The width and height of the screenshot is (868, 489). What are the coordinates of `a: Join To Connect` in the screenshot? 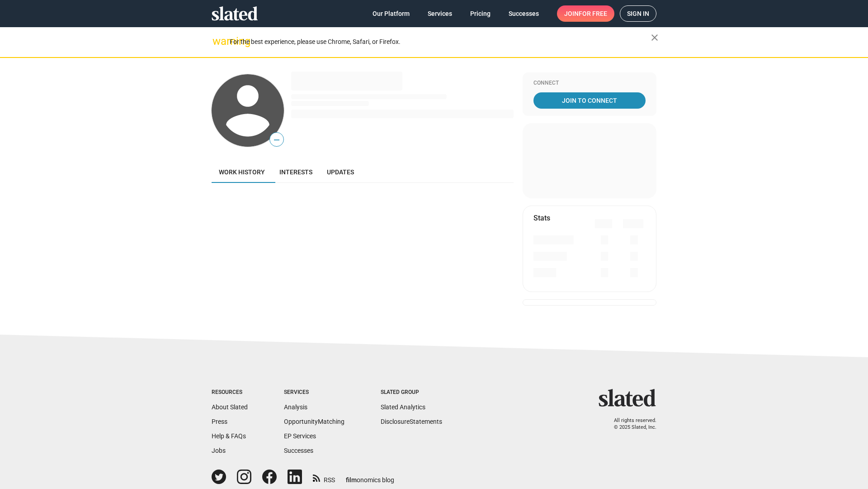 It's located at (590, 101).